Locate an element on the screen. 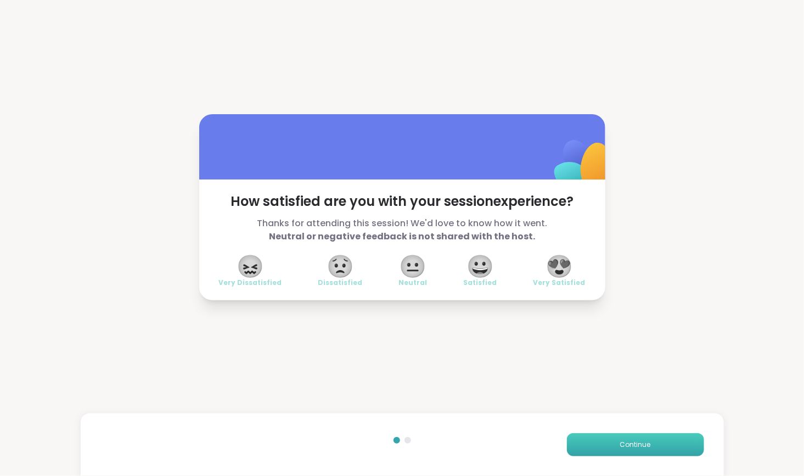 This screenshot has width=804, height=476. span: How satisfied are you with your session experience? is located at coordinates (402, 201).